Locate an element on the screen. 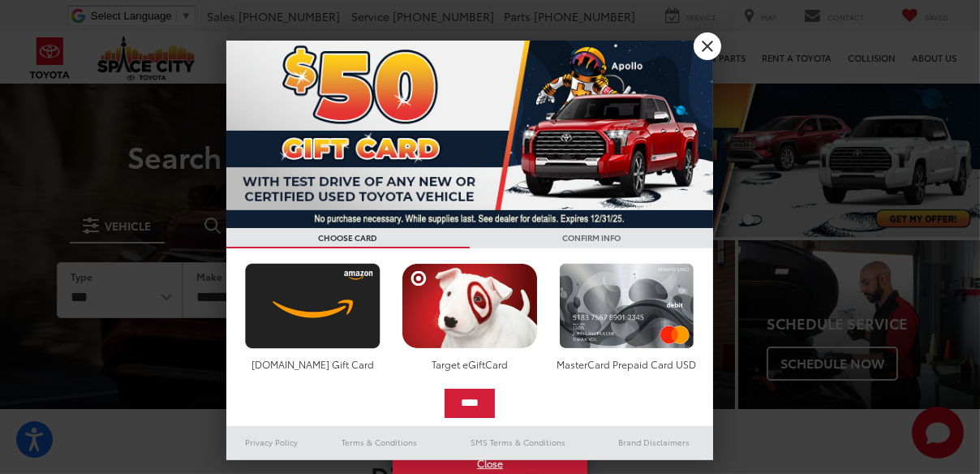 This screenshot has height=474, width=980. img: amazoncard.png is located at coordinates (312, 306).